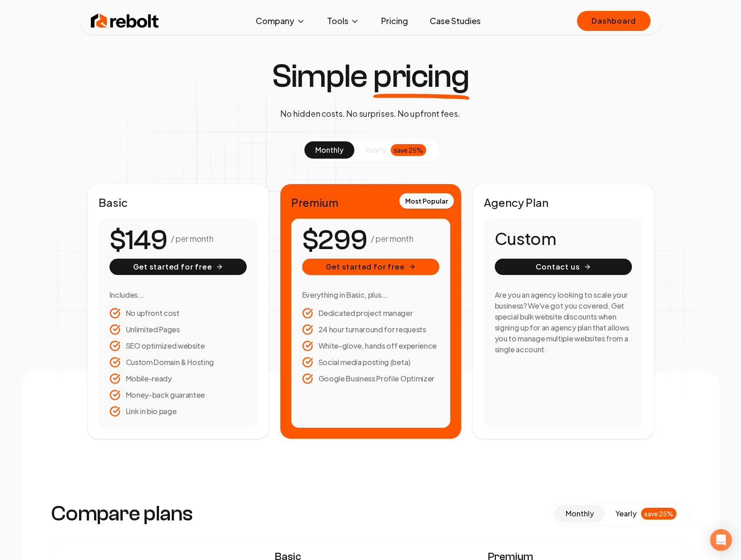  Describe the element at coordinates (455, 21) in the screenshot. I see `a: Case Studies` at that location.